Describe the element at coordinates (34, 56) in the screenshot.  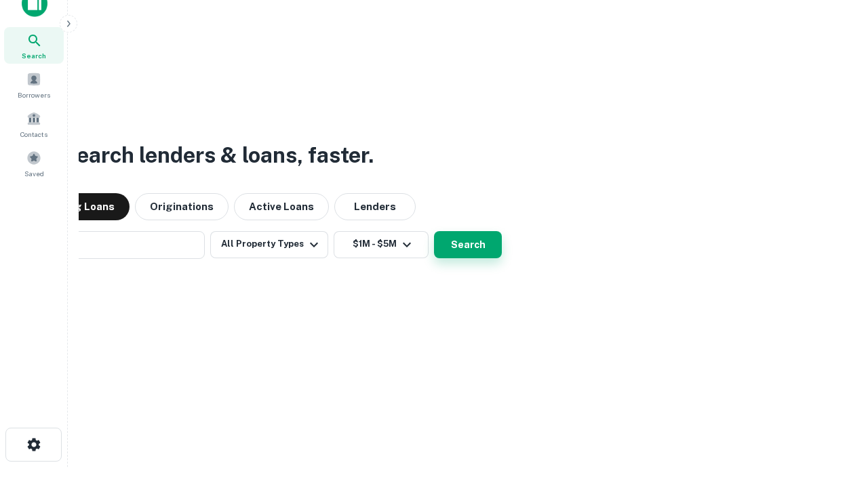
I see `span: Search` at that location.